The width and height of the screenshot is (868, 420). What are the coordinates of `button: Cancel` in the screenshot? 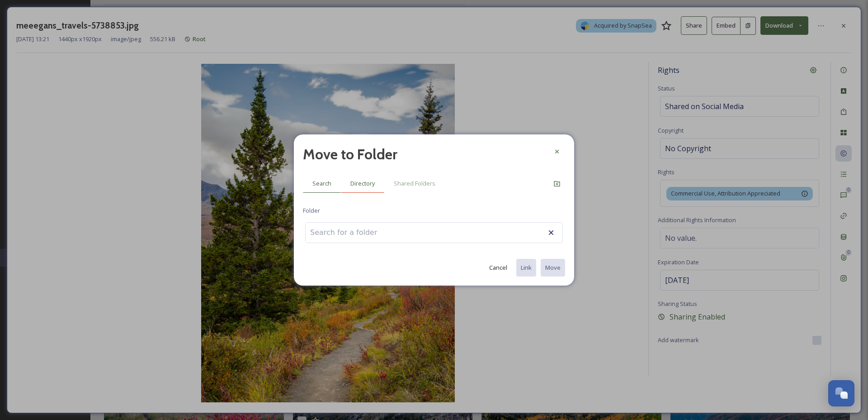 It's located at (498, 267).